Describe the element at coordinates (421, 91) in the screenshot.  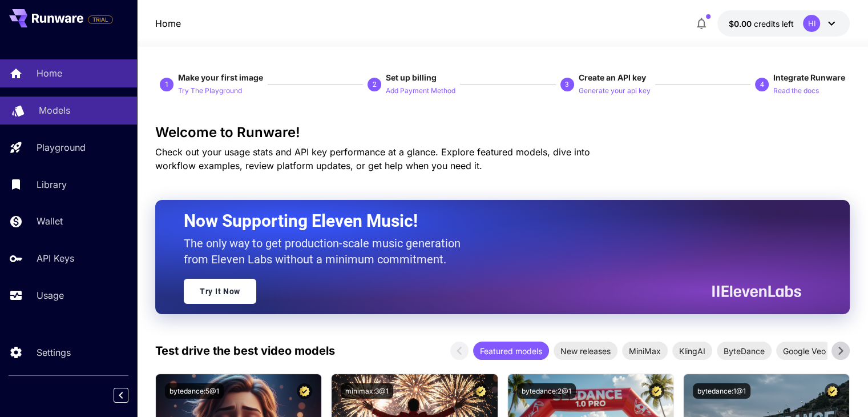
I see `p: Add Payment Method` at that location.